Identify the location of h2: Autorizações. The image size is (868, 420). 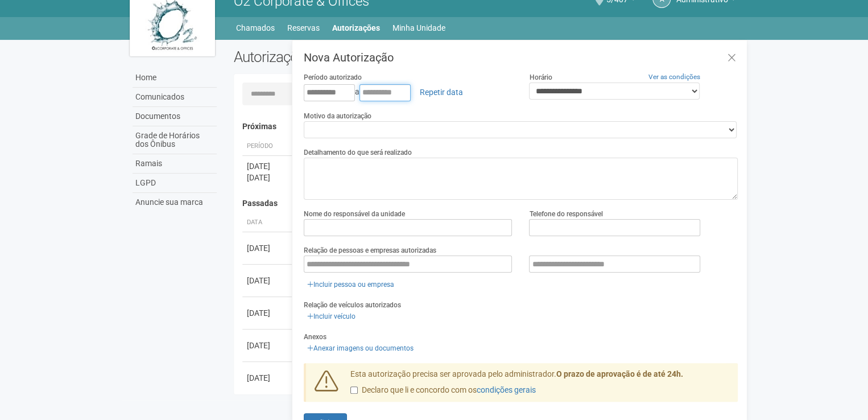
(356, 57).